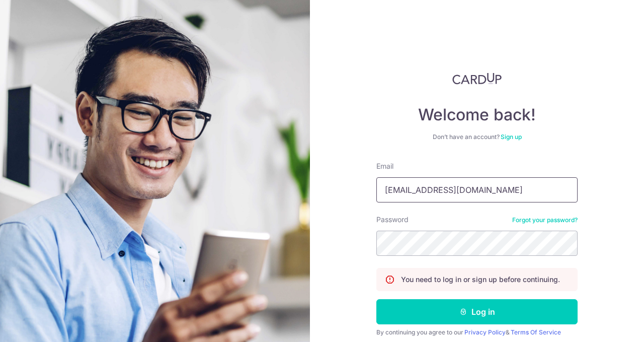  Describe the element at coordinates (545, 220) in the screenshot. I see `a: Forgot your password?` at that location.